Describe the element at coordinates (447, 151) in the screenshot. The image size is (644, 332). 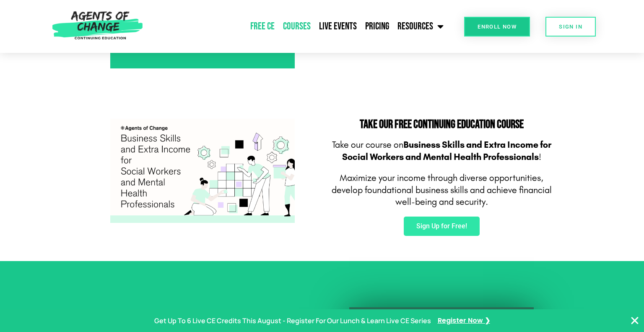
I see `b: Business Skills and Extra Income for Social Workers and Mental Health Professionals` at that location.